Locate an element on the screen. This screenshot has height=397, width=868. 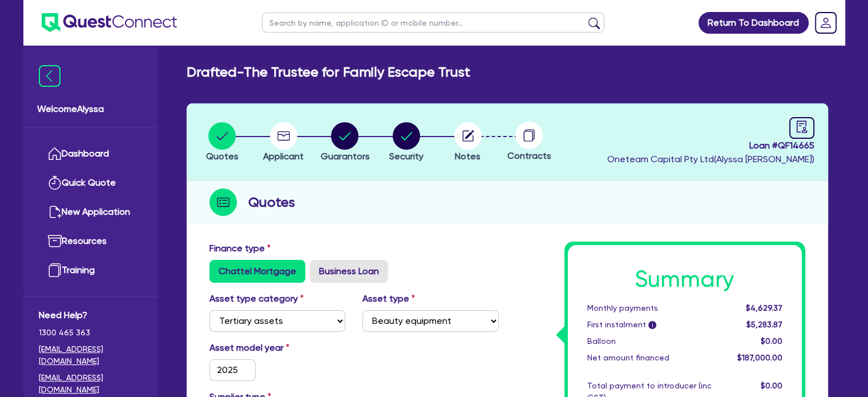
span: Quotes is located at coordinates (222, 156).